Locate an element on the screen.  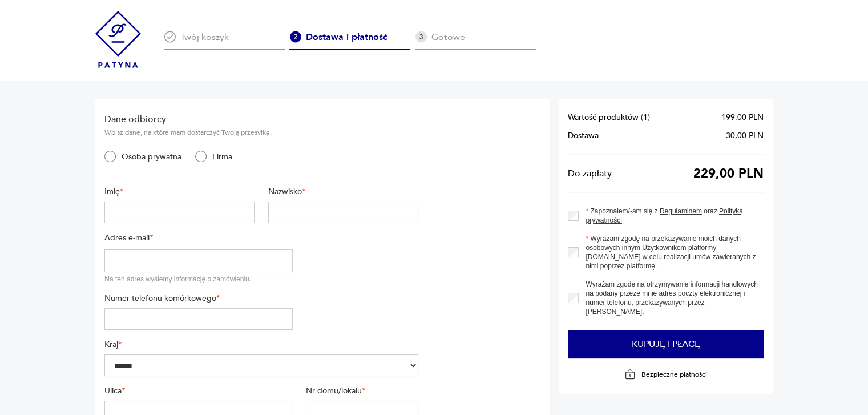
label: Zapoznałem/-am się z oraz is located at coordinates (671, 216).